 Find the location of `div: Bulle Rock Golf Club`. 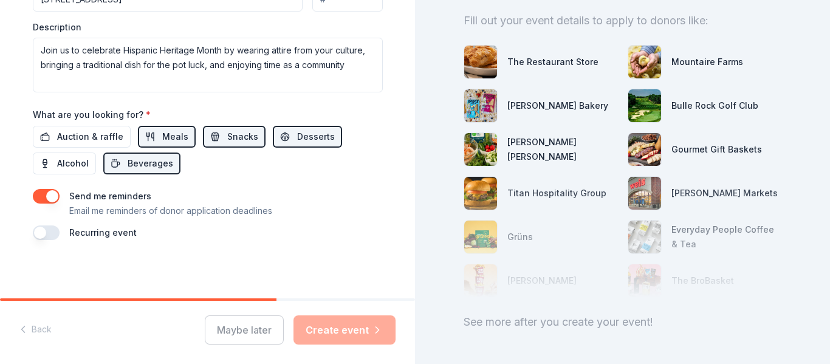

div: Bulle Rock Golf Club is located at coordinates (715, 106).